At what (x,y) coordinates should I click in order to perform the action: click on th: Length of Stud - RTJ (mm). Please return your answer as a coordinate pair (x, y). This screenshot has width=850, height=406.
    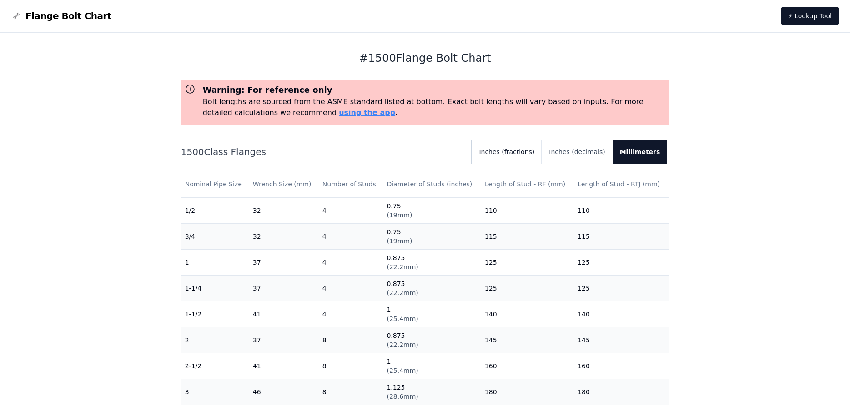
    Looking at the image, I should click on (621, 184).